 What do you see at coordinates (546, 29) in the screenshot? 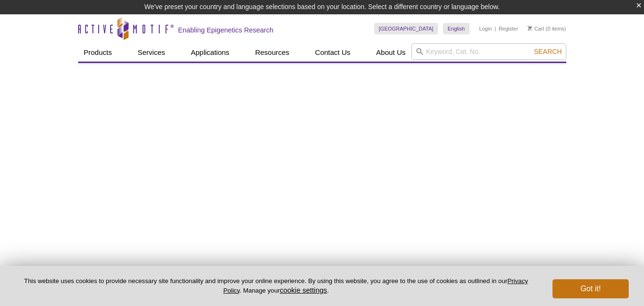
I see `li: (0 items)` at bounding box center [546, 29].